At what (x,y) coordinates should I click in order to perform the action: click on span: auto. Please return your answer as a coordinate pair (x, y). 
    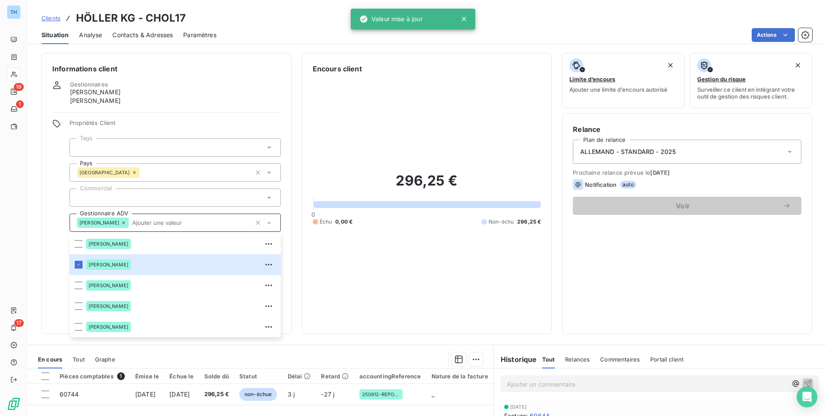
    Looking at the image, I should click on (628, 185).